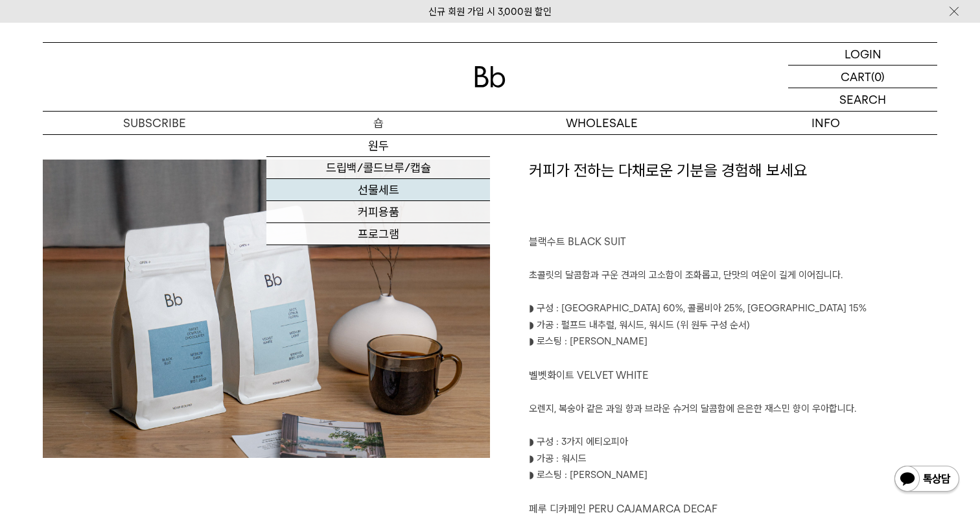 Image resolution: width=980 pixels, height=515 pixels. What do you see at coordinates (589, 375) in the screenshot?
I see `span: 벨벳화이트 VELVET WHITE` at bounding box center [589, 375].